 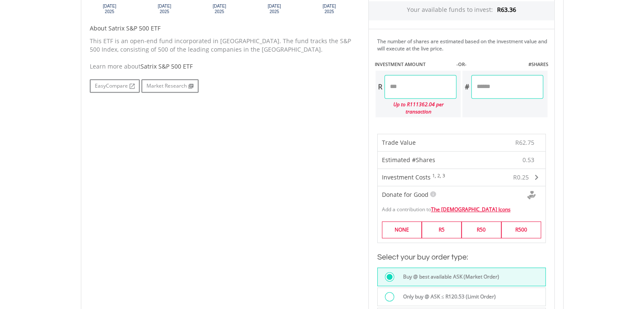 I want to click on div: Learn more about, so click(x=223, y=66).